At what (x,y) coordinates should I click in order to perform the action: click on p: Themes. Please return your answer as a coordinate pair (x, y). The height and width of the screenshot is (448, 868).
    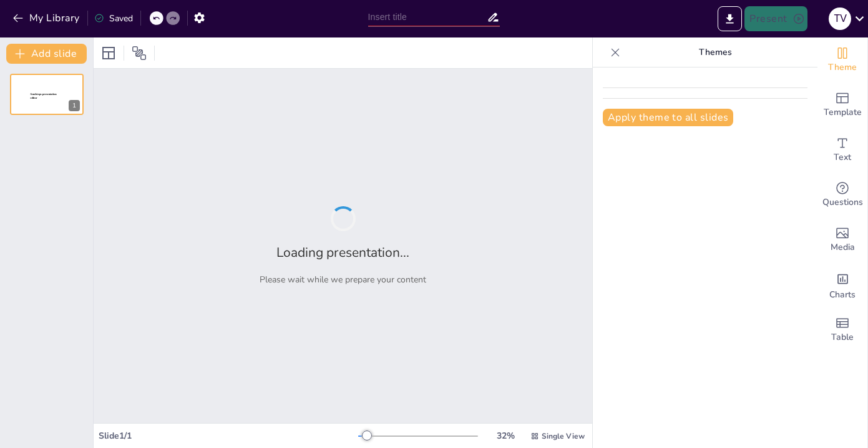
    Looking at the image, I should click on (715, 53).